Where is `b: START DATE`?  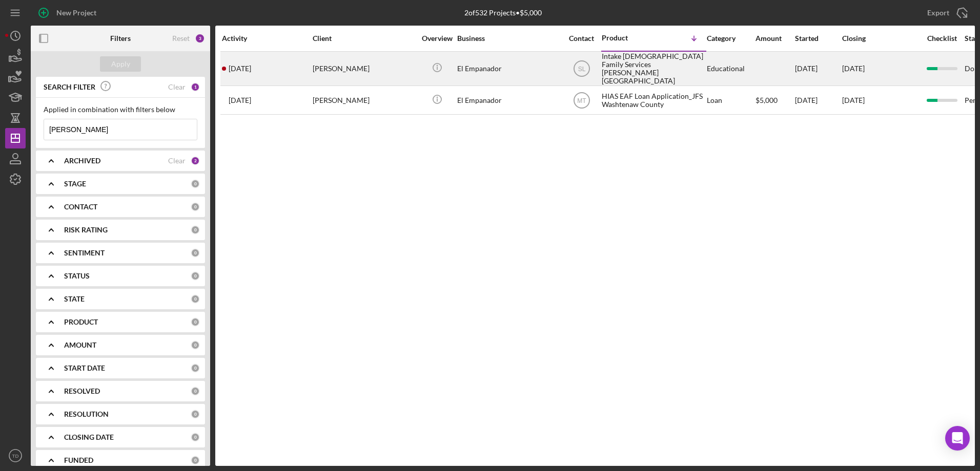 b: START DATE is located at coordinates (84, 368).